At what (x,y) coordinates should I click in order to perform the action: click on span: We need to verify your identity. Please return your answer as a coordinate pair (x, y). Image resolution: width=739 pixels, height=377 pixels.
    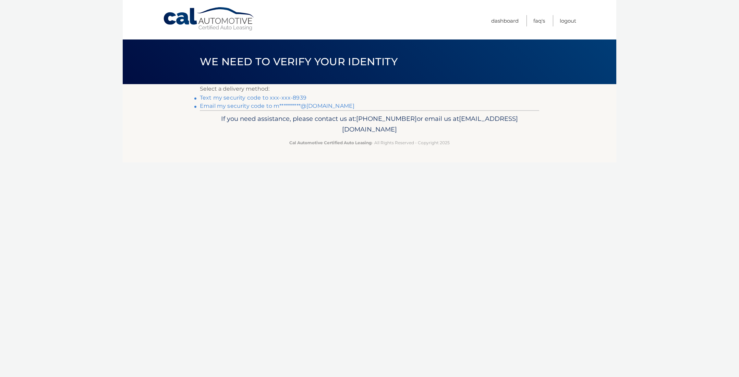
    Looking at the image, I should click on (299, 61).